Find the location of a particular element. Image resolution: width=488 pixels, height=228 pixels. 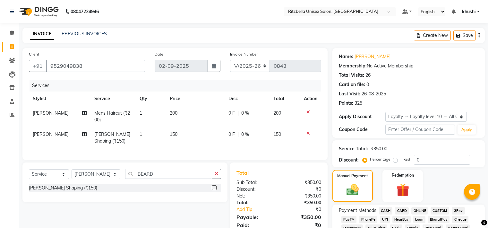

label: Percentage is located at coordinates (380, 159).